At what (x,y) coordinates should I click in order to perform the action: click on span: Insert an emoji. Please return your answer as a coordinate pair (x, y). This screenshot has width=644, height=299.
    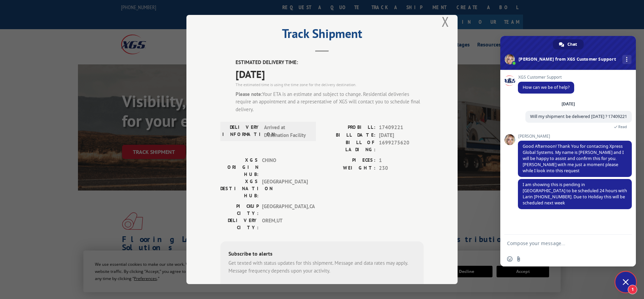
    Looking at the image, I should click on (510, 259).